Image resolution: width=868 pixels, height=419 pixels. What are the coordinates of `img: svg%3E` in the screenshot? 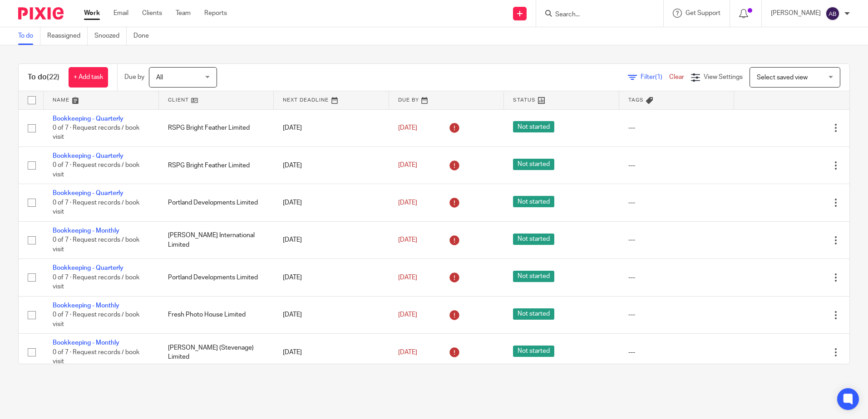 It's located at (833, 13).